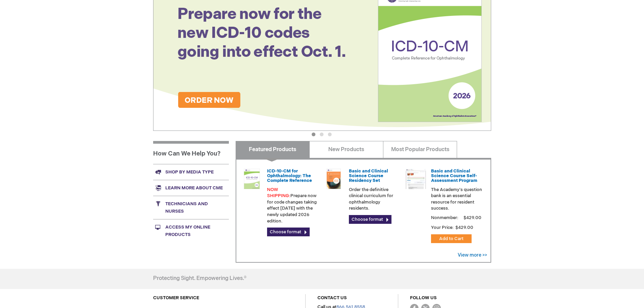 Image resolution: width=644 pixels, height=308 pixels. What do you see at coordinates (279, 193) in the screenshot?
I see `font: NOW SHIPPING:` at bounding box center [279, 193].